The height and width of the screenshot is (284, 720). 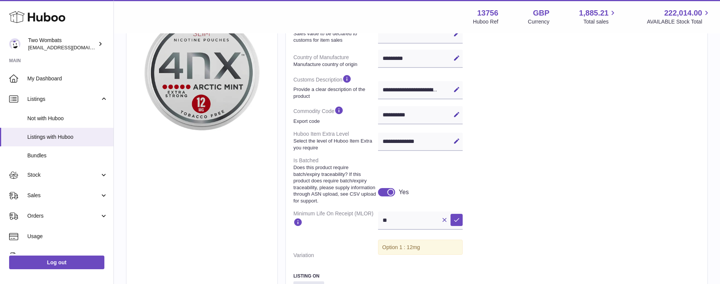 What do you see at coordinates (63, 99) in the screenshot?
I see `span: Listings` at bounding box center [63, 99].